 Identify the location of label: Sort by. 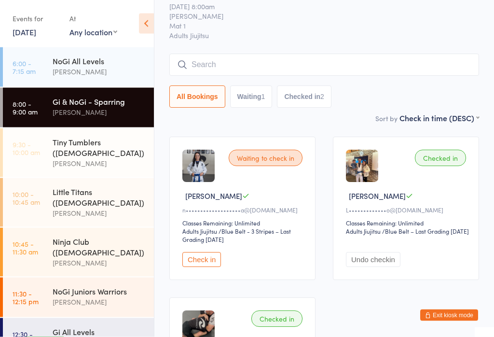
(387, 119).